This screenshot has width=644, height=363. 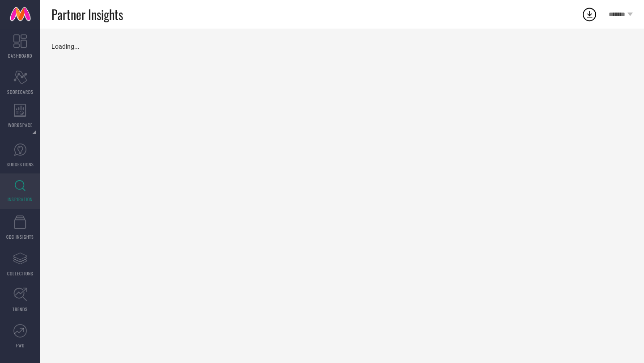 I want to click on span: WORKSPACE, so click(x=20, y=124).